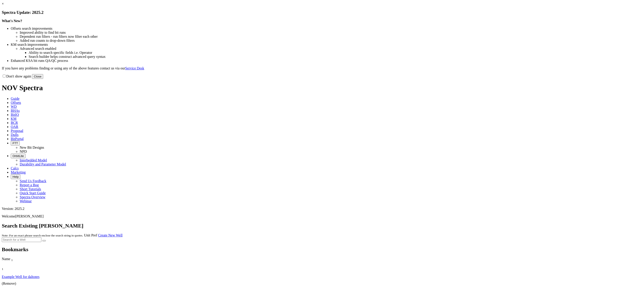 The width and height of the screenshot is (644, 305). What do you see at coordinates (331, 49) in the screenshot?
I see `li: Advanced search enabled` at bounding box center [331, 49].